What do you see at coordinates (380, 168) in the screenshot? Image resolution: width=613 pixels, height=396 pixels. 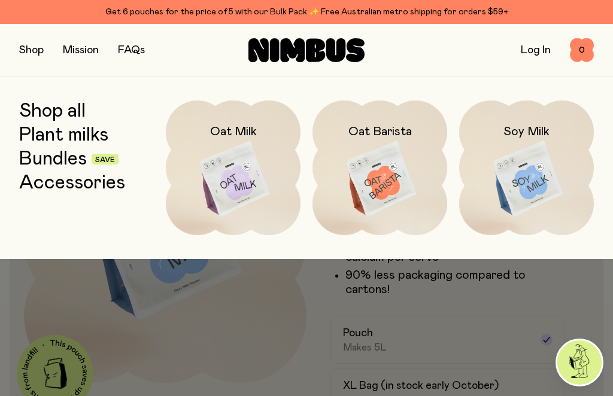 I see `a: Oat Barista` at bounding box center [380, 168].